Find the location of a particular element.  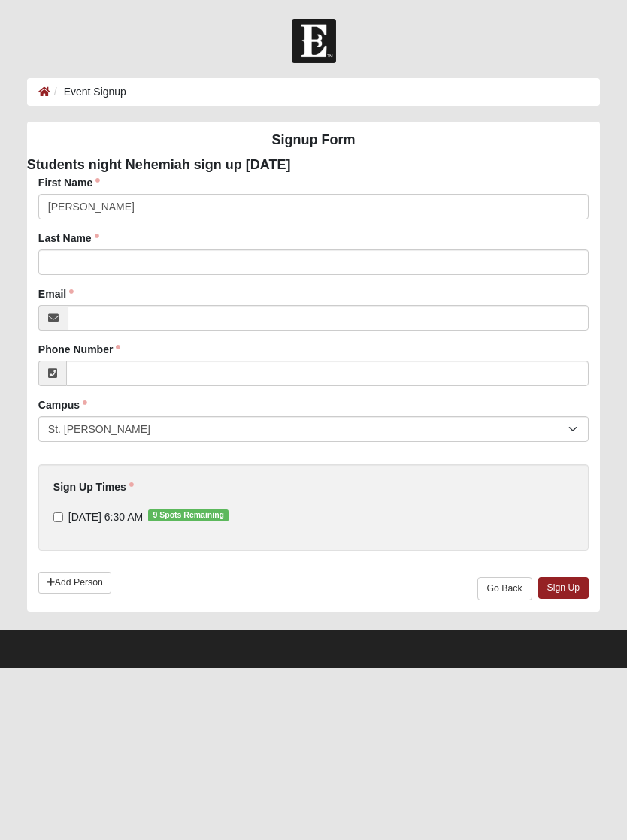

li: Event Signup is located at coordinates (88, 92).